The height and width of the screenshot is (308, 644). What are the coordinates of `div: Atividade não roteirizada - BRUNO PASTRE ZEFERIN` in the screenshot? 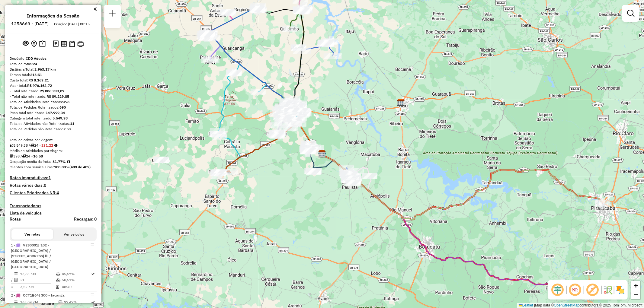 It's located at (257, 9).